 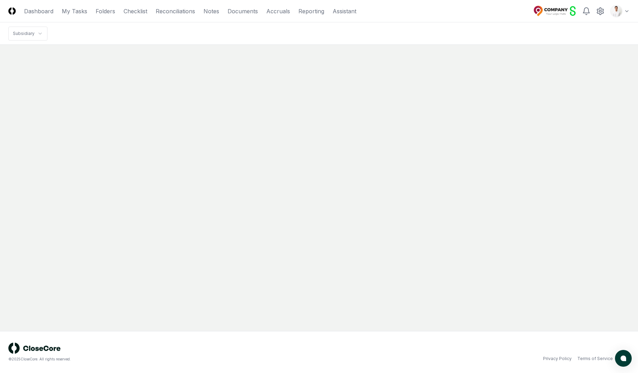 I want to click on div: © 2025 CloseCore. All rights reserved., so click(x=164, y=359).